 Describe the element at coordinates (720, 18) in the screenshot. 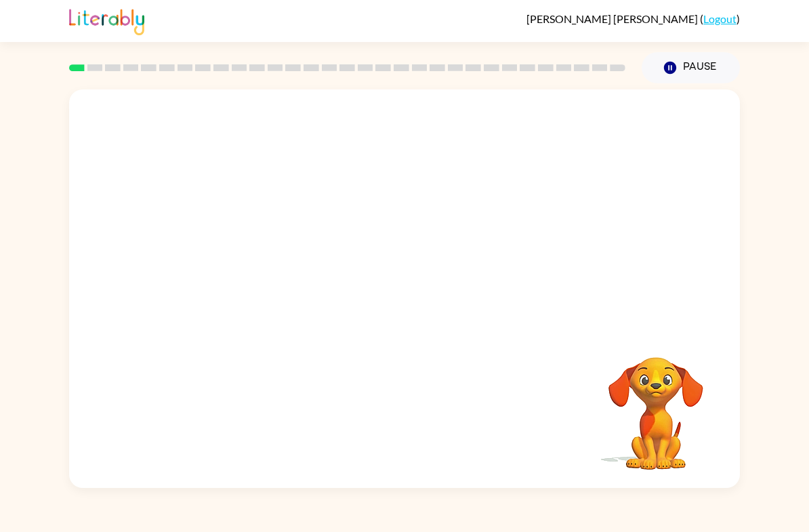

I see `a: Logout` at that location.